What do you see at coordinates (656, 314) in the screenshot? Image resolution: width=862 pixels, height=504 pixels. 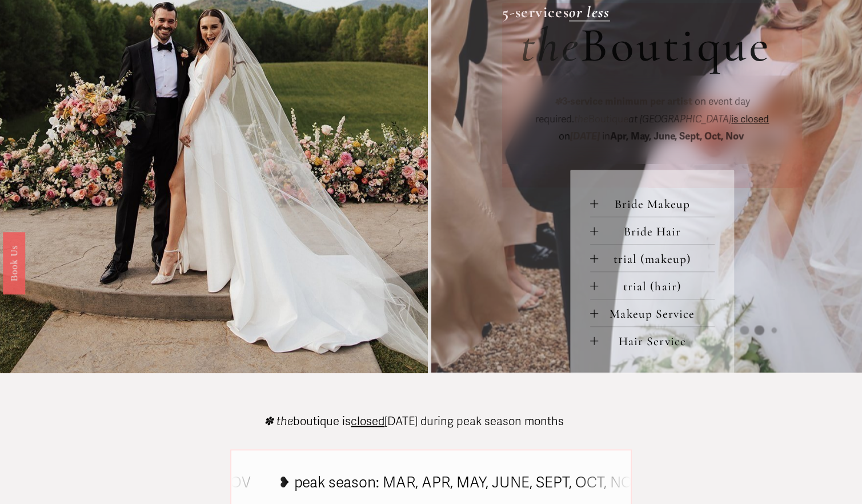 I see `span: Makeup Service` at bounding box center [656, 314].